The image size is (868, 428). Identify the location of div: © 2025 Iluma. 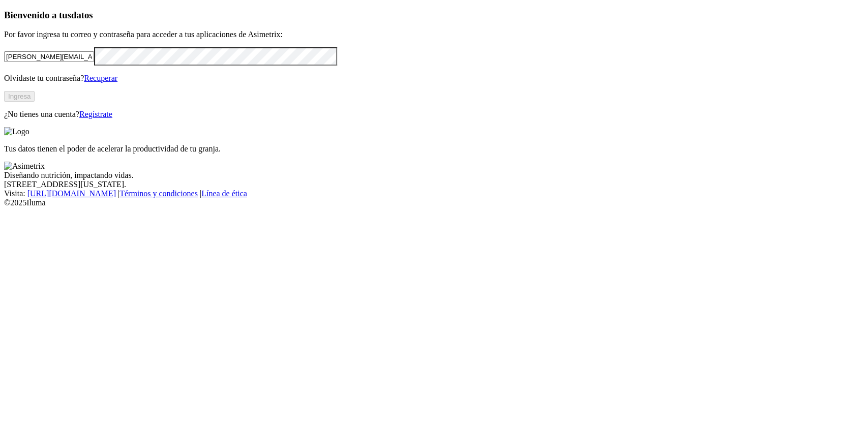
(434, 203).